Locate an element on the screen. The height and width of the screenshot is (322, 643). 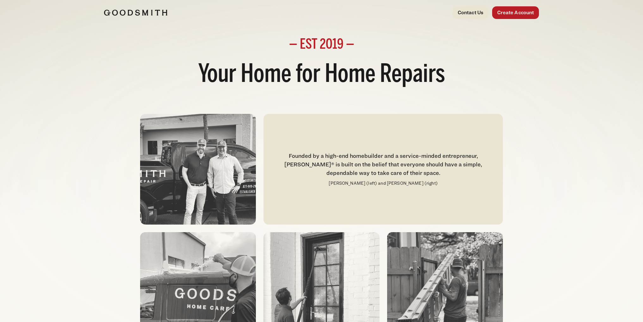
h2: — EST 2019 — is located at coordinates (321, 45).